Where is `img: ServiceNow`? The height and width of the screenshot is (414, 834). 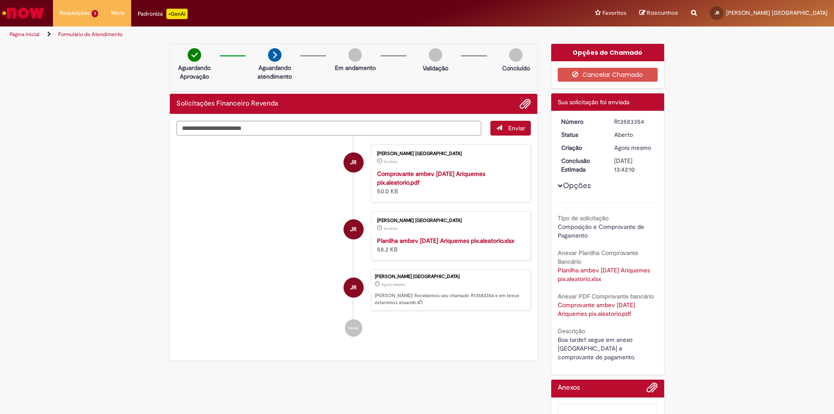
img: ServiceNow is located at coordinates (23, 13).